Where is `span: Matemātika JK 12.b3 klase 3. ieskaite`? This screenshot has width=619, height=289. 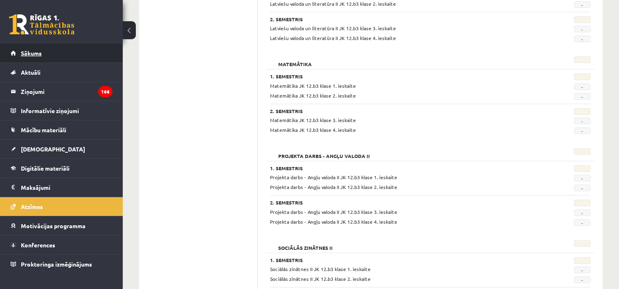
span: Matemātika JK 12.b3 klase 3. ieskaite is located at coordinates (313, 120).